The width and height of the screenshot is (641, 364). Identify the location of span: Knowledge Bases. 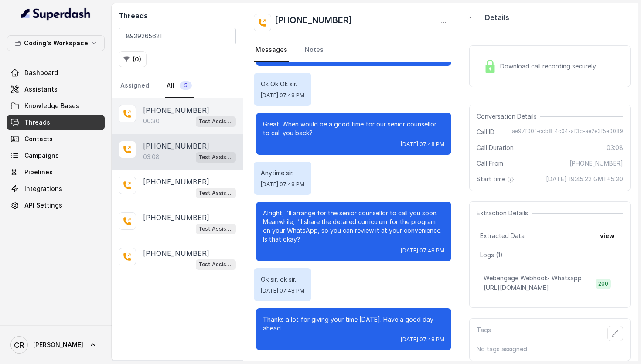
(52, 106).